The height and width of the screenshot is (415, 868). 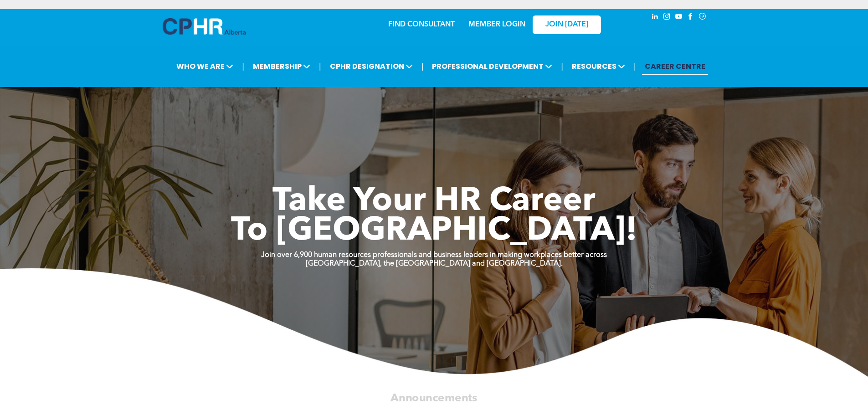 I want to click on a: facebook, so click(x=691, y=18).